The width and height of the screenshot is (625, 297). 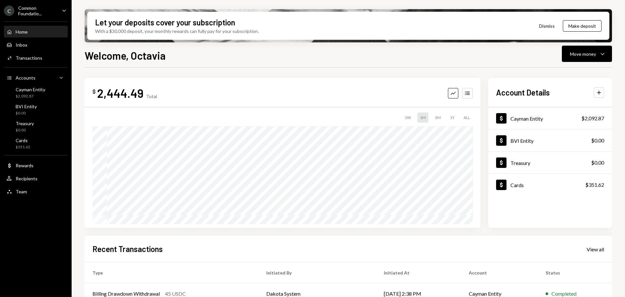 What do you see at coordinates (128, 248) in the screenshot?
I see `h2: Recent Transactions` at bounding box center [128, 248].